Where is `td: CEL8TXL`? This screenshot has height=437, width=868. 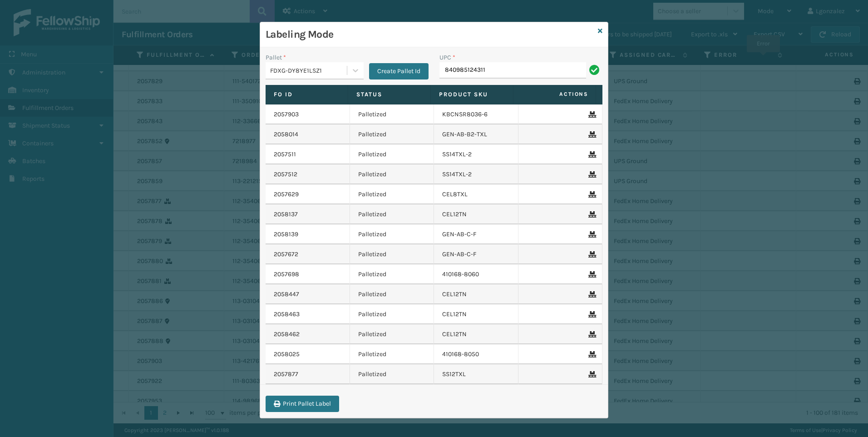 td: CEL8TXL is located at coordinates (476, 194).